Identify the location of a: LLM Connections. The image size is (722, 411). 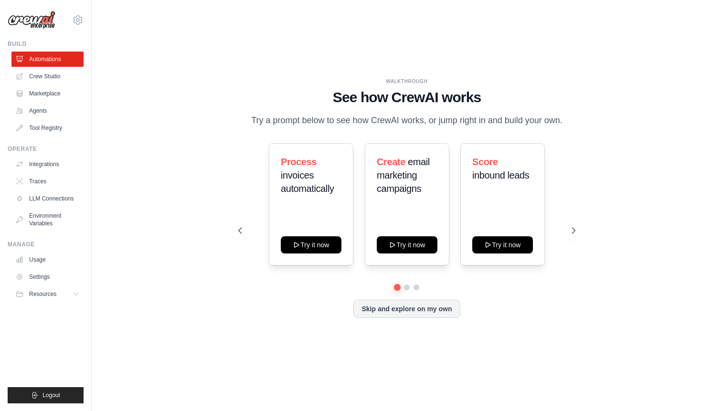
(47, 199).